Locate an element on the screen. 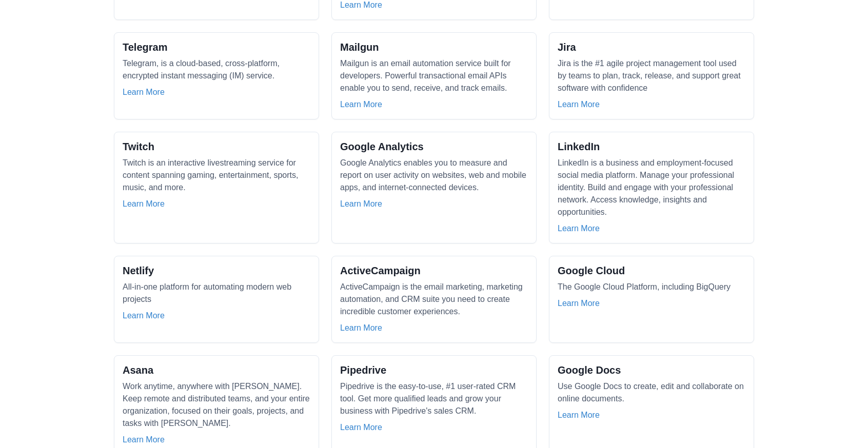 The image size is (868, 448). h2: Twitch is located at coordinates (138, 147).